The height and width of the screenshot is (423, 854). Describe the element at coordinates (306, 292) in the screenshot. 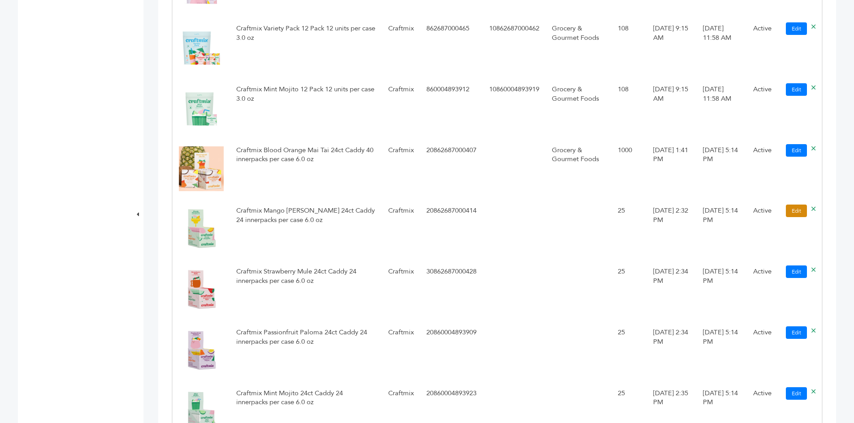

I see `td: Craftmix Strawberry Mule 24ct Caddy 24 innerpacks per case 6.0 oz` at that location.